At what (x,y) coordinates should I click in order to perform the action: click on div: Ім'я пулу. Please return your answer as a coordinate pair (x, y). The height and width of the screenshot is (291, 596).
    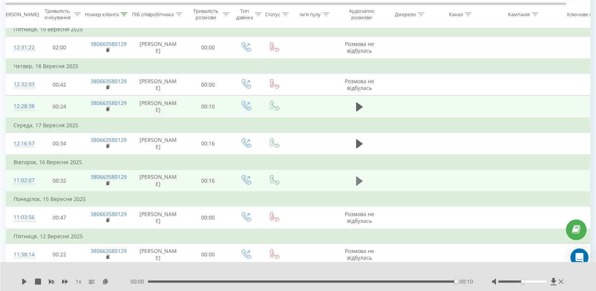
    Looking at the image, I should click on (310, 14).